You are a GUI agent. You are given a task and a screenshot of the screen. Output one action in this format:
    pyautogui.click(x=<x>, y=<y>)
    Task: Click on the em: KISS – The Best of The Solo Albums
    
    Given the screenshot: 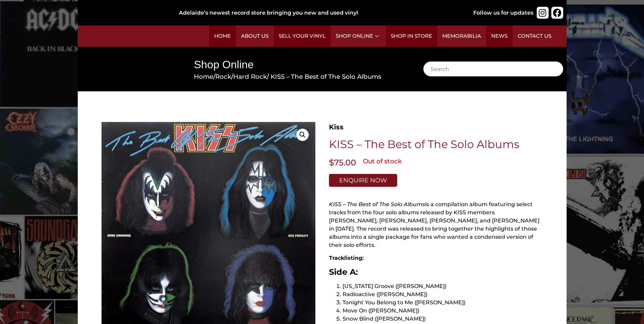 What is the action you would take?
    pyautogui.click(x=377, y=204)
    